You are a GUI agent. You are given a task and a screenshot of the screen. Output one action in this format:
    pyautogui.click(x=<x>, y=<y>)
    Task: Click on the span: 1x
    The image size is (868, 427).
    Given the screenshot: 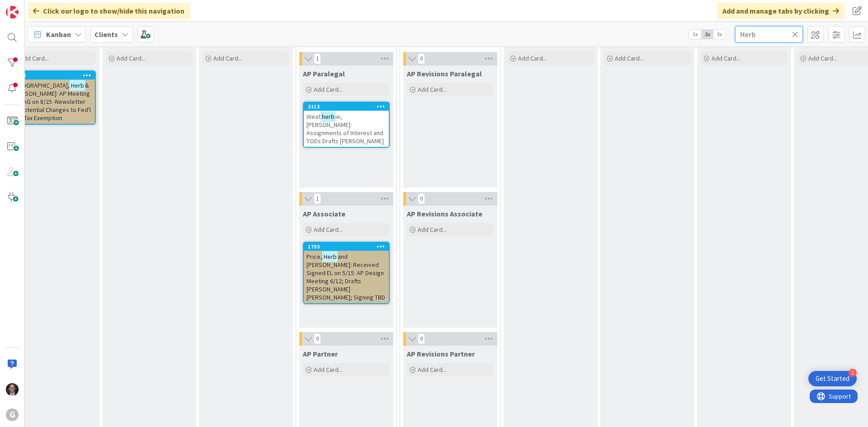 What is the action you would take?
    pyautogui.click(x=695, y=35)
    